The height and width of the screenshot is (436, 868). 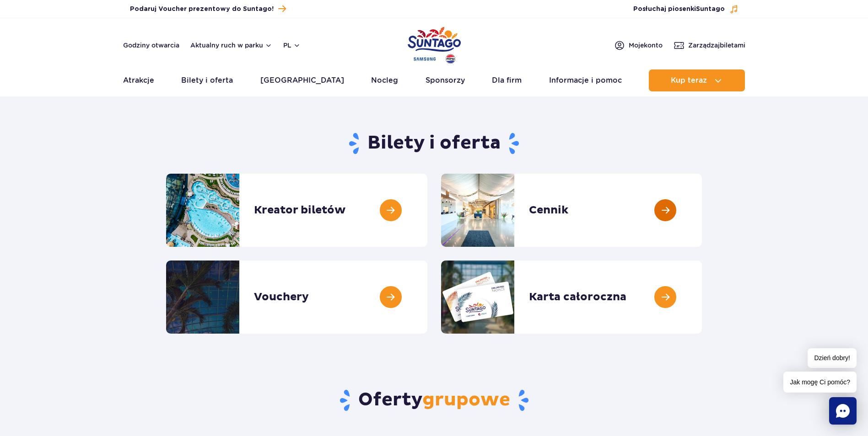 What do you see at coordinates (820, 383) in the screenshot?
I see `span: Jak mogę Ci pomóc?` at bounding box center [820, 383].